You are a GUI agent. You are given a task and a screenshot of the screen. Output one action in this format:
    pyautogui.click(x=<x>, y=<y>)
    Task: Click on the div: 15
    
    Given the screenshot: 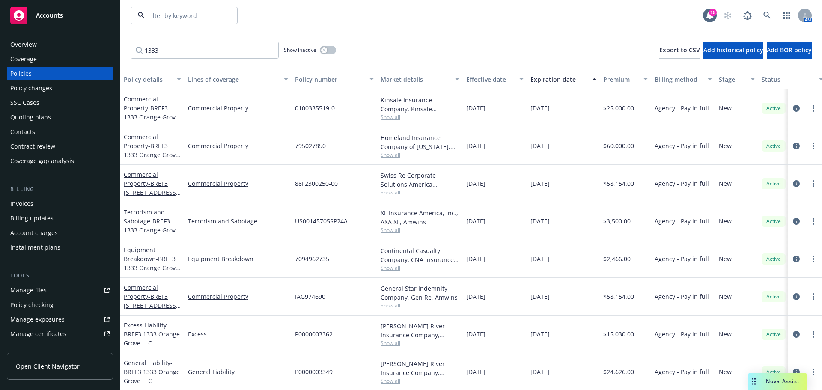 What is the action you would take?
    pyautogui.click(x=713, y=12)
    